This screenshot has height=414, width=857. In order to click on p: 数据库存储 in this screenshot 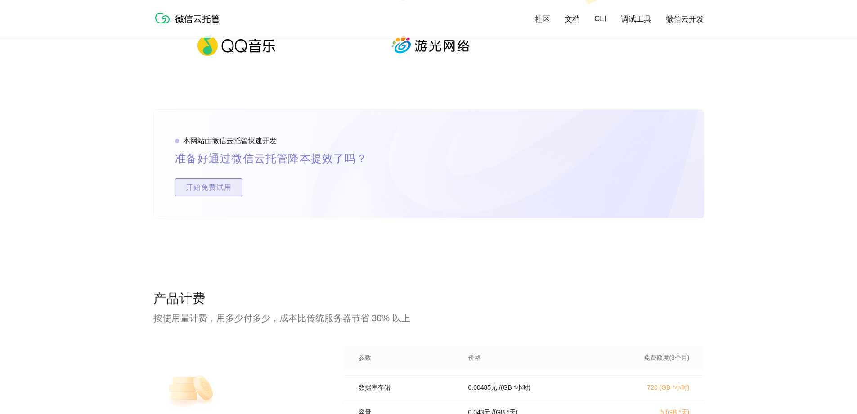, I will do `click(407, 387)`.